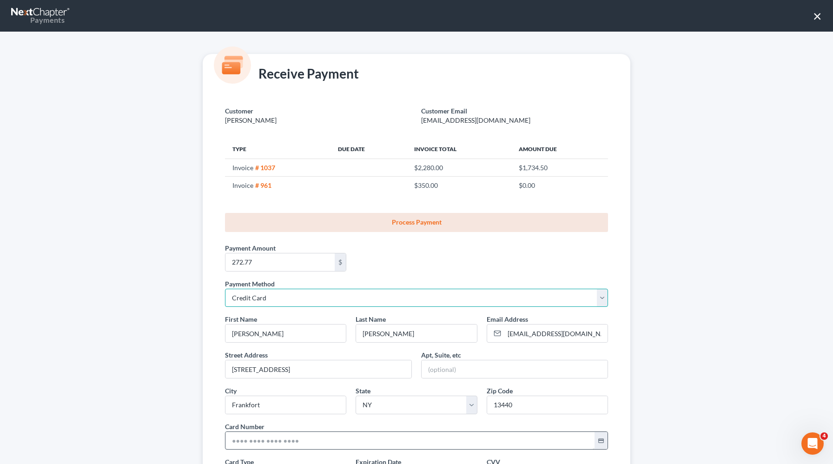 This screenshot has height=464, width=833. What do you see at coordinates (286, 405) in the screenshot?
I see `input: Enter city...` at bounding box center [286, 405].